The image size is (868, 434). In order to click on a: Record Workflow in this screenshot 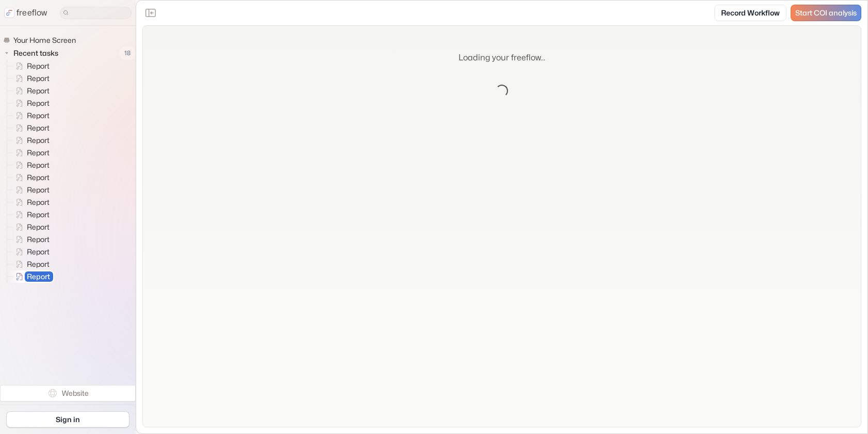, I will do `click(751, 13)`.